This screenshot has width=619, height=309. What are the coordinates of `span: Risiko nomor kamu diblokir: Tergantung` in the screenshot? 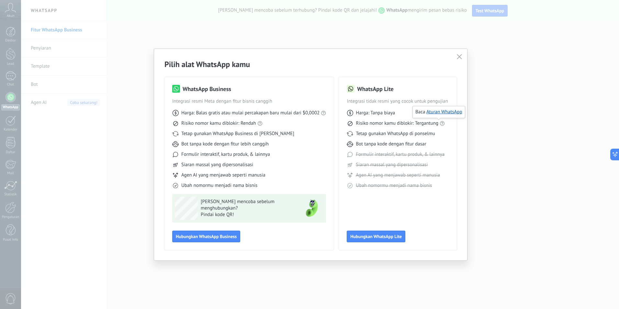 It's located at (397, 123).